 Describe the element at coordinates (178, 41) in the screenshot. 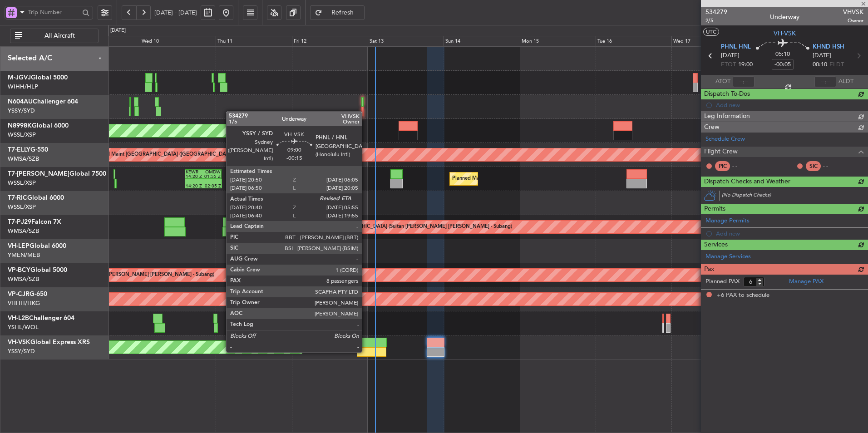

I see `div: Wed 10` at that location.